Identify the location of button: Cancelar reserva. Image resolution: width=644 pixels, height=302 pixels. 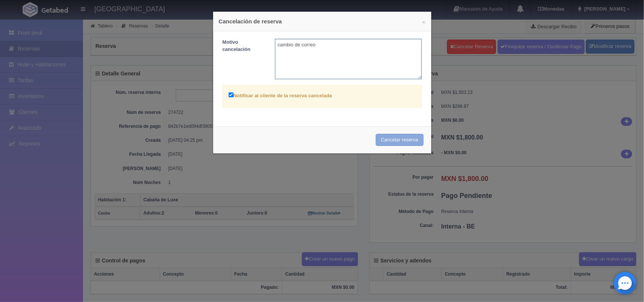
(400, 140).